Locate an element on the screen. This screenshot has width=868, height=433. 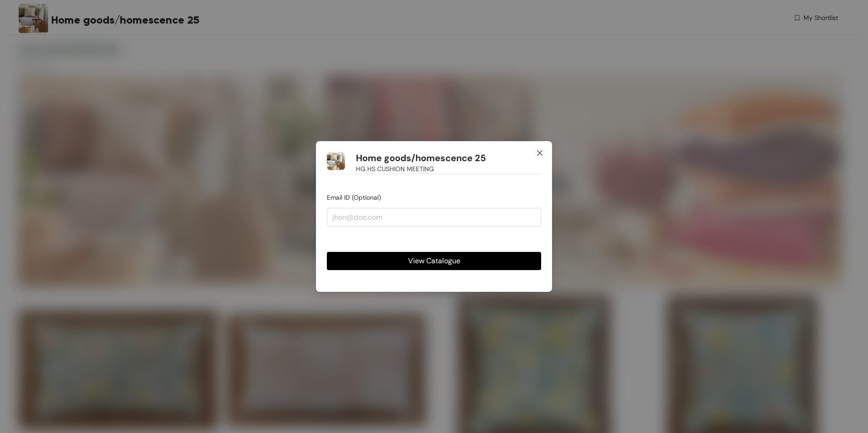
span: View Catalogue is located at coordinates (434, 261).